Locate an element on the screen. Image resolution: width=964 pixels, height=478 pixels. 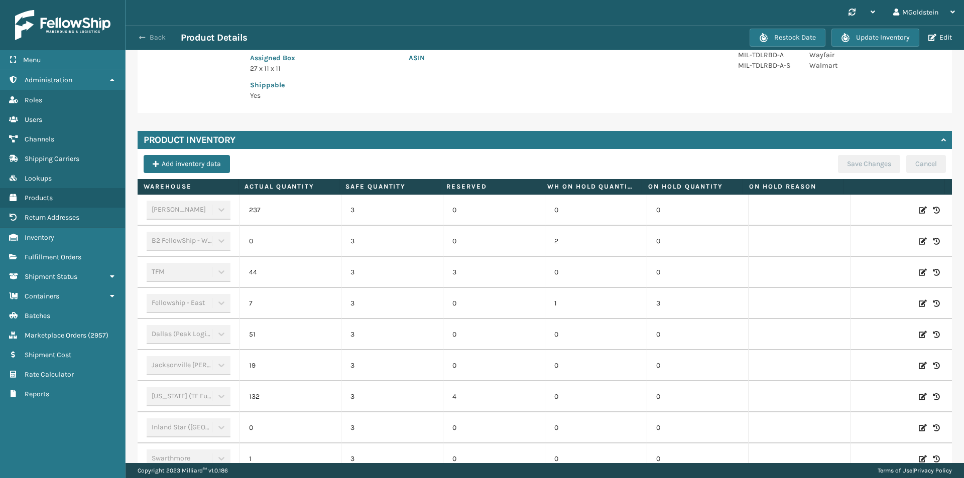
span: Menu is located at coordinates (32, 60).